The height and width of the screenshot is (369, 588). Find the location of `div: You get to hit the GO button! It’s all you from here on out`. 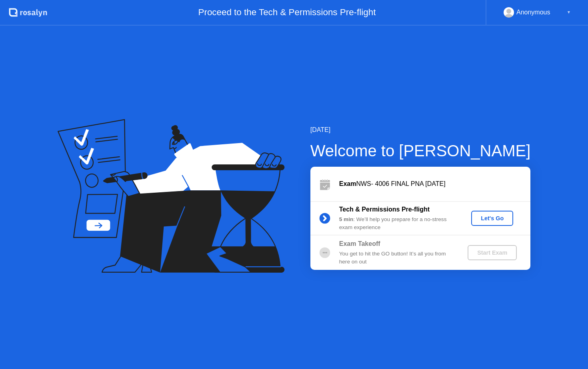

div: You get to hit the GO button! It’s all you from here on out is located at coordinates (397, 258).